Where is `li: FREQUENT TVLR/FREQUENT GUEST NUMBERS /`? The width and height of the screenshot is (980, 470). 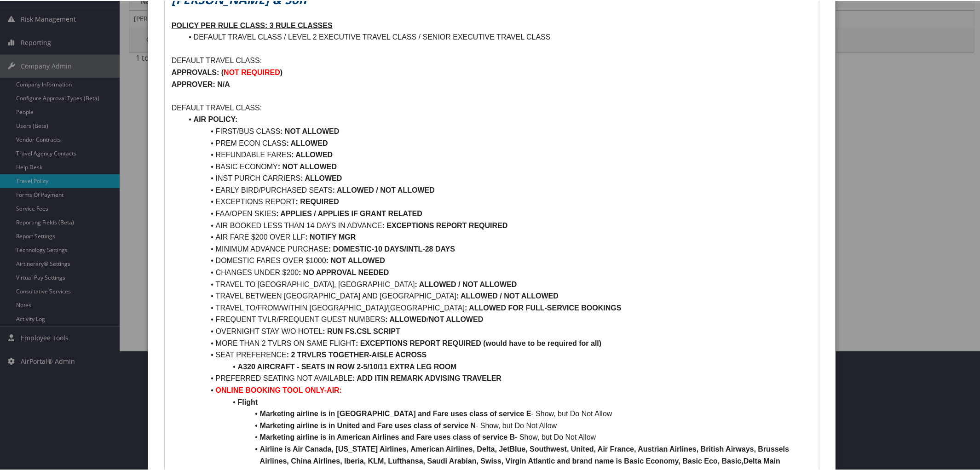 li: FREQUENT TVLR/FREQUENT GUEST NUMBERS / is located at coordinates (497, 319).